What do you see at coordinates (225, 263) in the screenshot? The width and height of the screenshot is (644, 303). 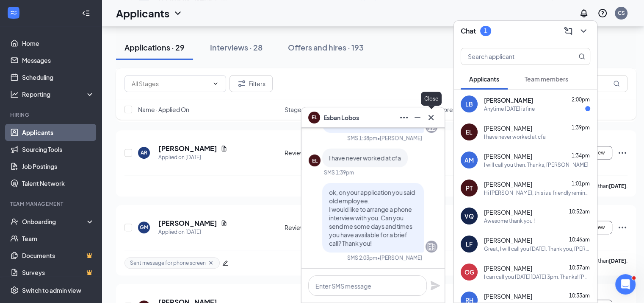 I see `span: edit` at bounding box center [225, 263].